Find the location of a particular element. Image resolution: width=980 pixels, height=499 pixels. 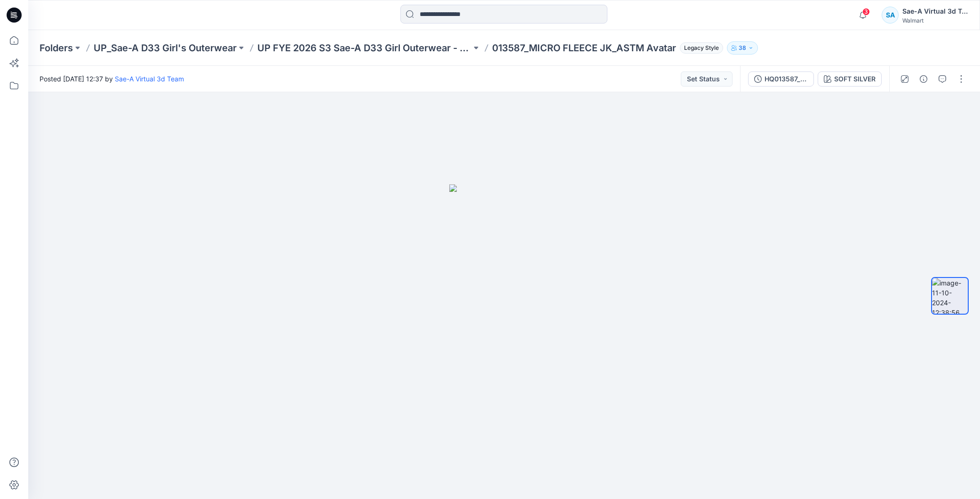

div: Walmart is located at coordinates (936, 20).